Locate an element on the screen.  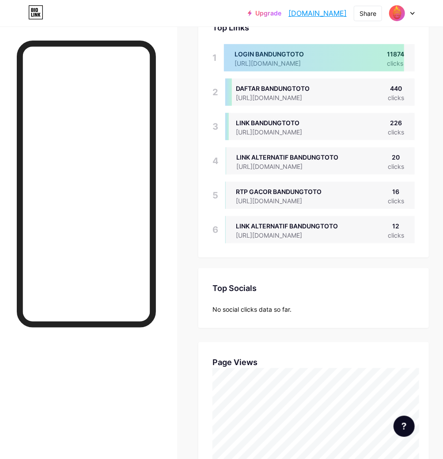
div: 1 is located at coordinates (214, 58).